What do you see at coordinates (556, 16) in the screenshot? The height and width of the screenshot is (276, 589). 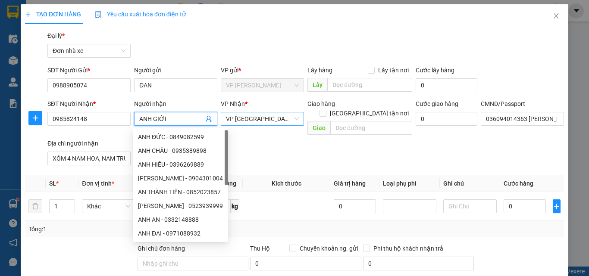 I see `button: Close` at bounding box center [556, 16].